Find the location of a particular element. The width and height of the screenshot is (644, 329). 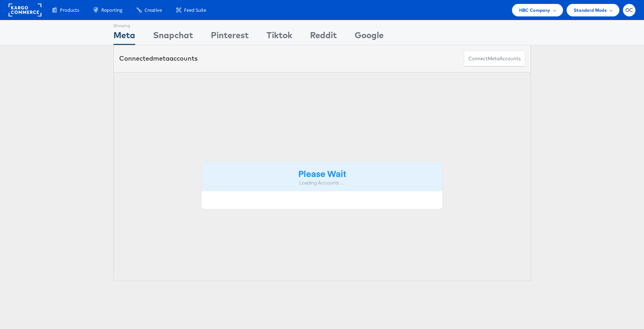

span: Feed Suite is located at coordinates (195, 10).